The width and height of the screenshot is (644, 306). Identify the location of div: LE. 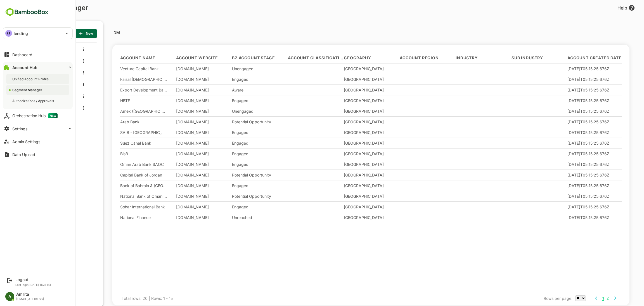
(8, 33).